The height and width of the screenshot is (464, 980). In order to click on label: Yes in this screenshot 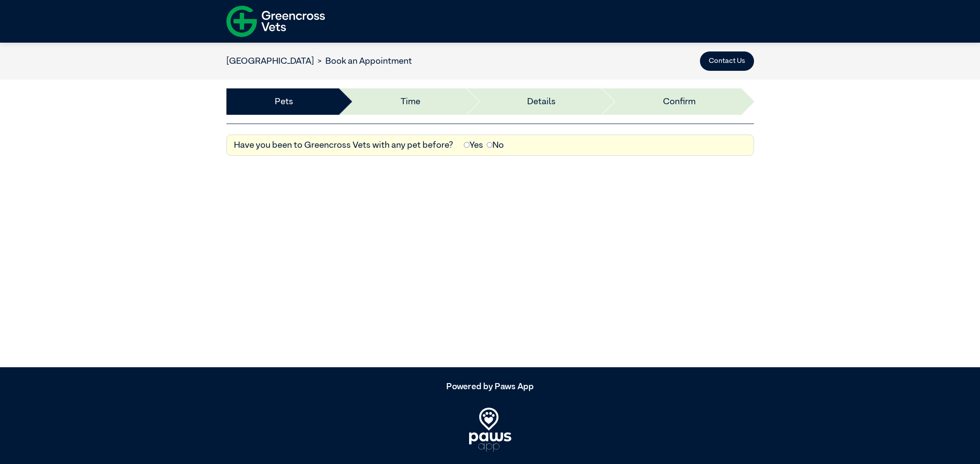, I will do `click(473, 145)`.